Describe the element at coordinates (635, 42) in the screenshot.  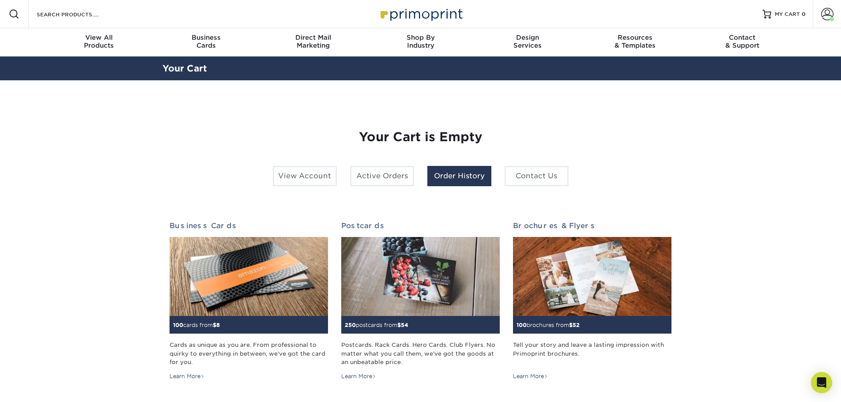
I see `a: Resources& Templates` at that location.